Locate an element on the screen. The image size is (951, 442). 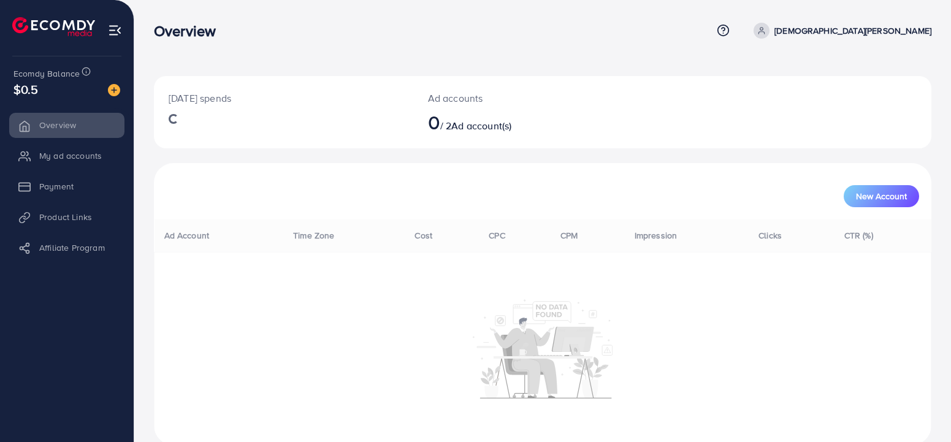
h3: Overview is located at coordinates (189, 31).